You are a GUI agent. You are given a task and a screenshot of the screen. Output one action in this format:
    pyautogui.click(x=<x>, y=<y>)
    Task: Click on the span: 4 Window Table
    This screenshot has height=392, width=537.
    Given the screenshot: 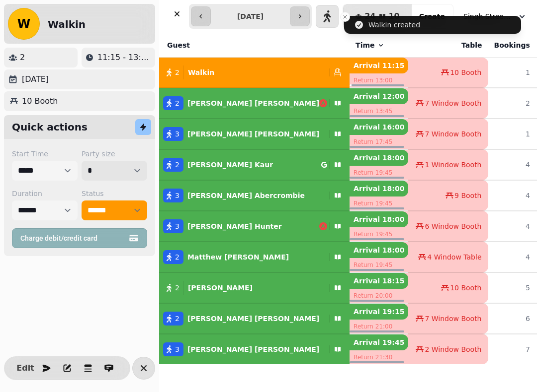 What is the action you would take?
    pyautogui.click(x=454, y=257)
    